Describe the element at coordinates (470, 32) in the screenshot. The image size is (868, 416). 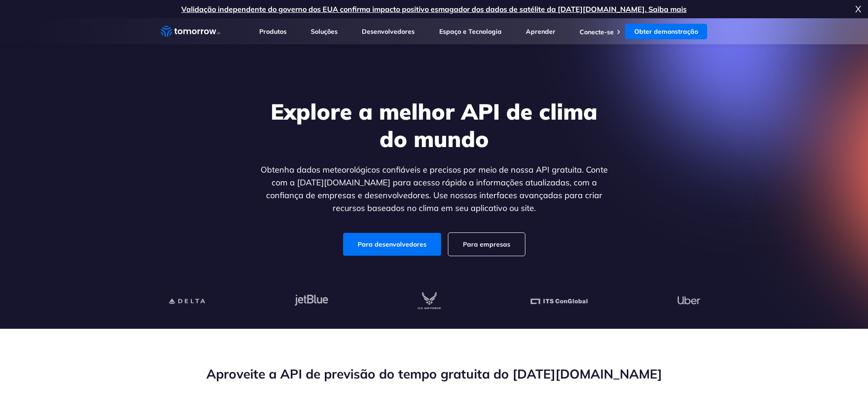
I see `font: Espaço e Tecnologia` at that location.